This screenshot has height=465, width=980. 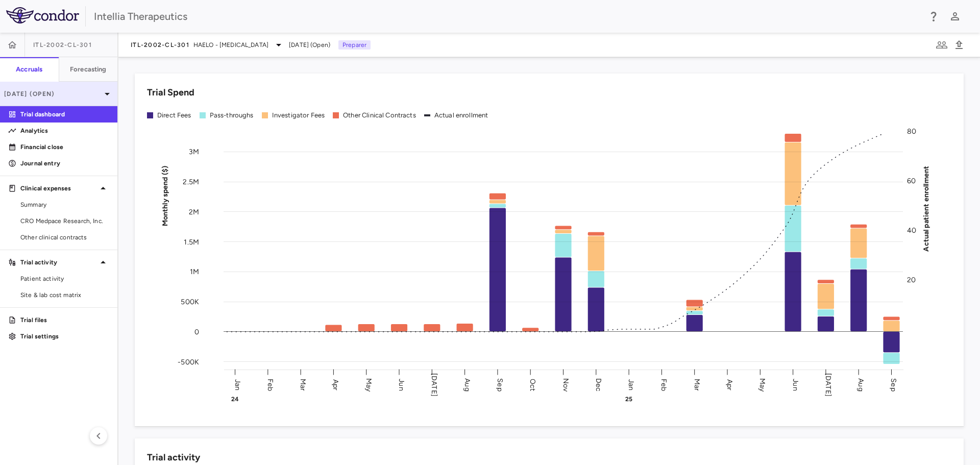 I want to click on tspan: 2M, so click(x=194, y=212).